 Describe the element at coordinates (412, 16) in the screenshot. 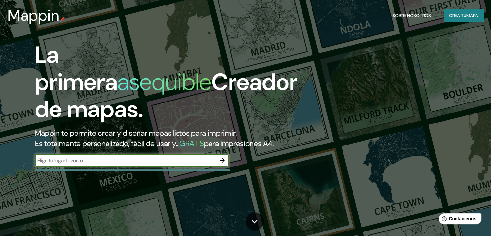

I see `font: Sobre nosotros` at that location.